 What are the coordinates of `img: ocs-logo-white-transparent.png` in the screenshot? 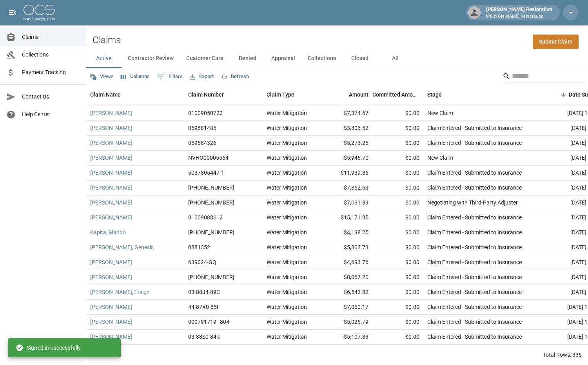 It's located at (39, 13).